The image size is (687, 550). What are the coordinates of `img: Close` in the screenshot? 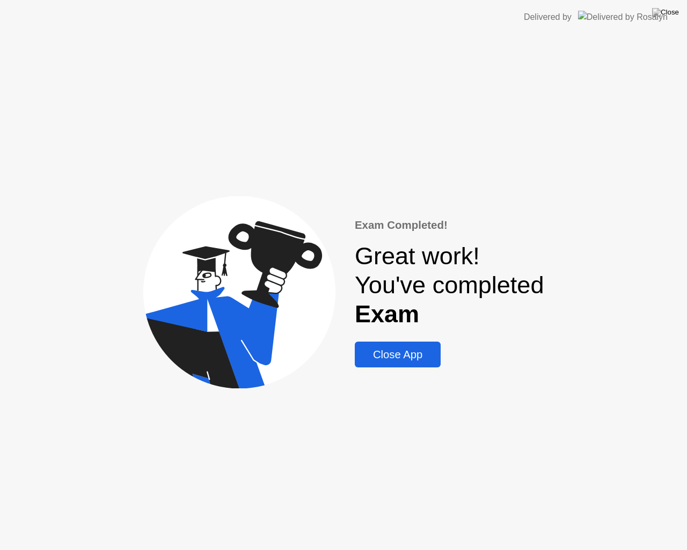 It's located at (666, 12).